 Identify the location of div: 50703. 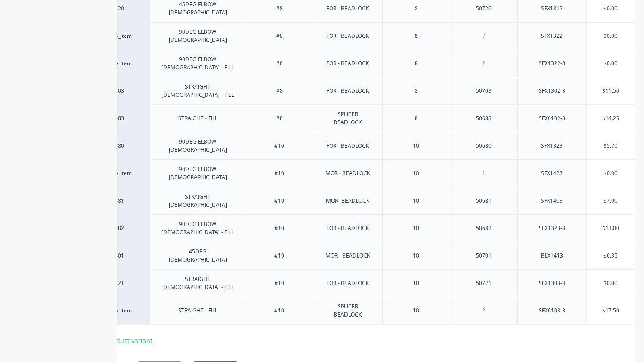
(483, 91).